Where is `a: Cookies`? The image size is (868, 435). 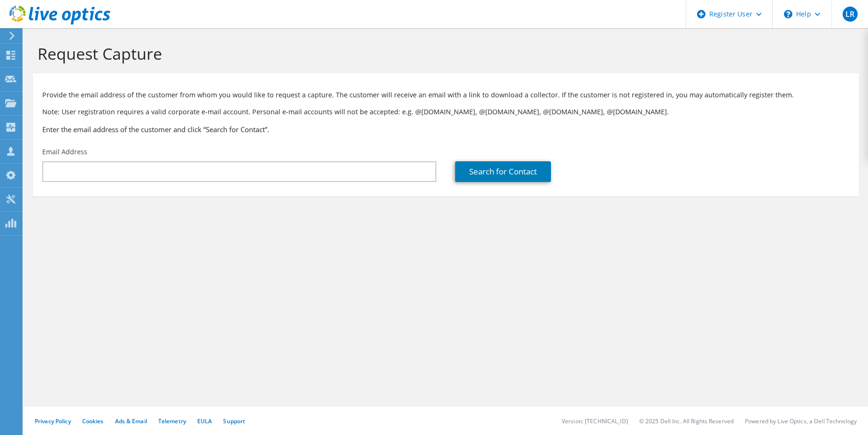 a: Cookies is located at coordinates (93, 420).